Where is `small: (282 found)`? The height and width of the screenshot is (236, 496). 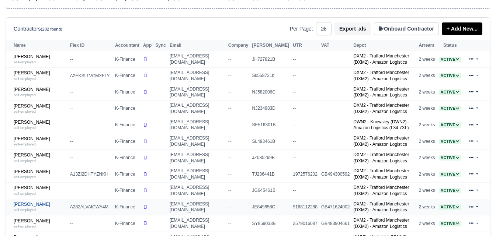 small: (282 found) is located at coordinates (52, 29).